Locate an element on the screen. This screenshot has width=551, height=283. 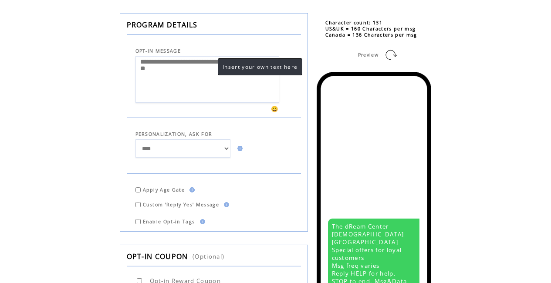
span: Preview is located at coordinates (368, 55).